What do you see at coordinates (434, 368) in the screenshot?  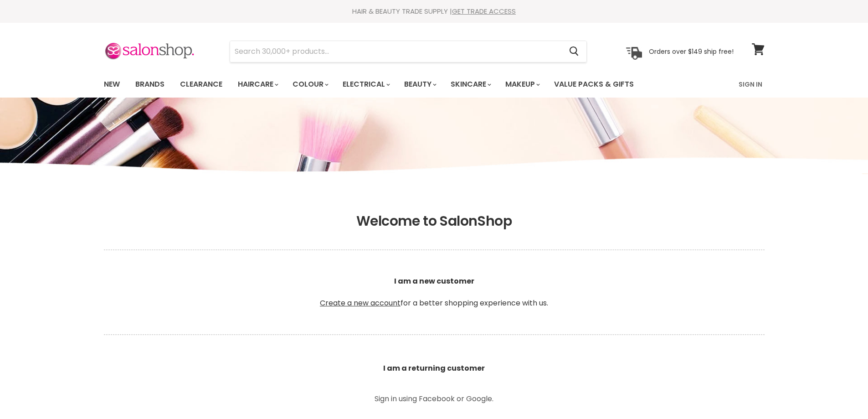 I see `b: I am a returning customer` at bounding box center [434, 368].